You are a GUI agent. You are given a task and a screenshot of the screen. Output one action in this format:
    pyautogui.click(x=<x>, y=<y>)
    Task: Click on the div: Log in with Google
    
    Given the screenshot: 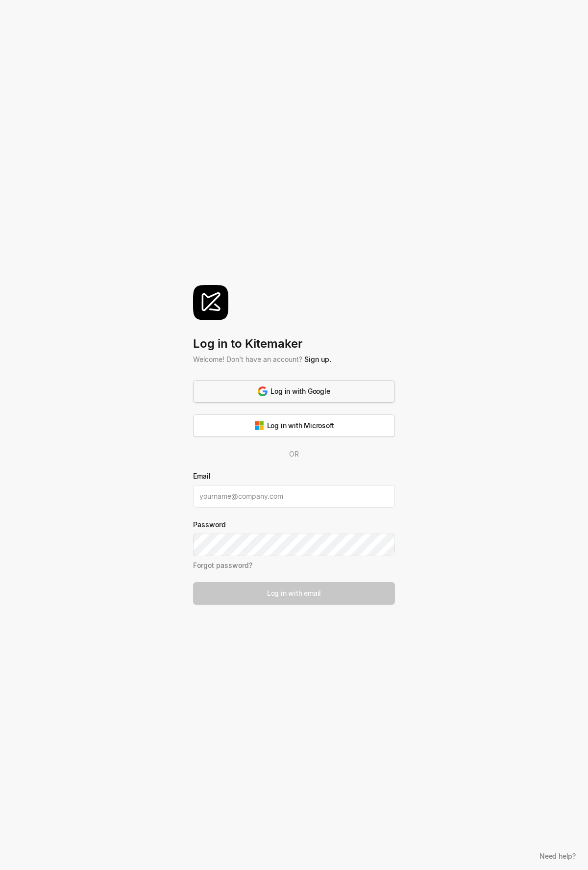 What is the action you would take?
    pyautogui.click(x=293, y=391)
    